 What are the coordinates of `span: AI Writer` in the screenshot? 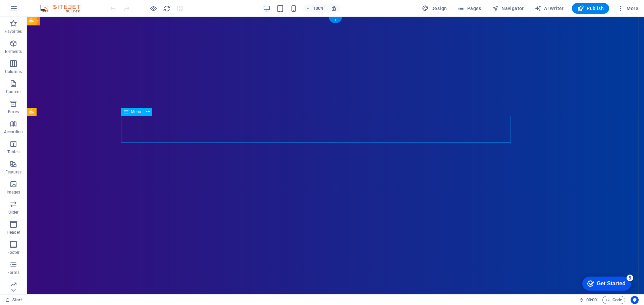 It's located at (549, 9).